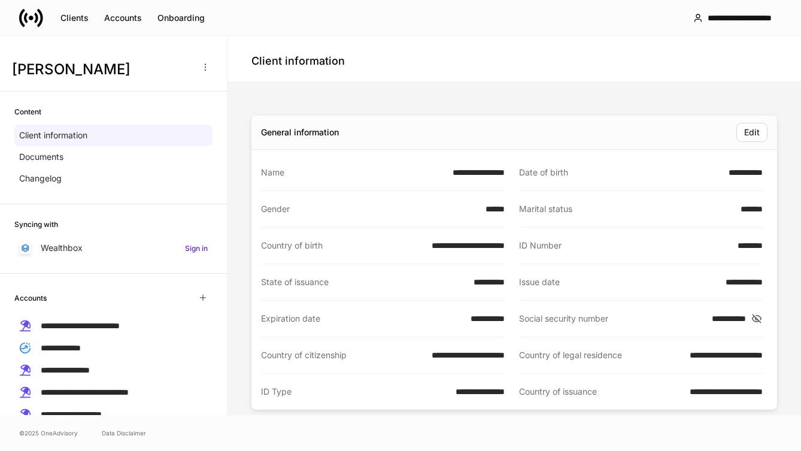  Describe the element at coordinates (74, 18) in the screenshot. I see `div: Clients` at that location.